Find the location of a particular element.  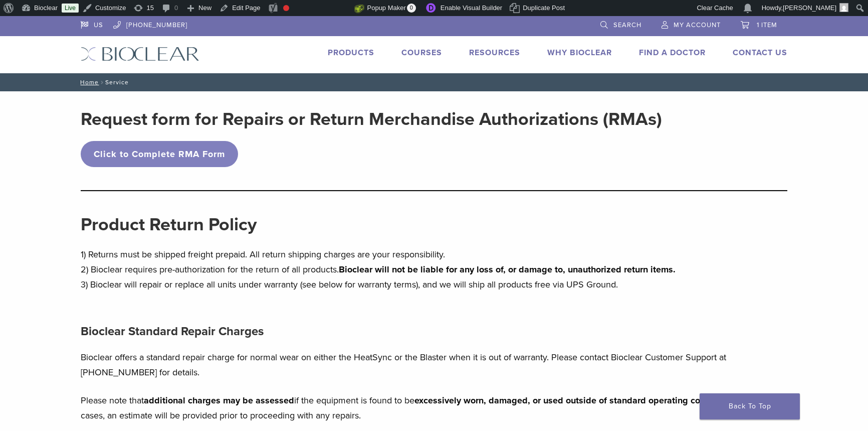

p: 1) Returns must be shipped freight prepaid. All return shipping charges are your responsibility. ... is located at coordinates (434, 269).